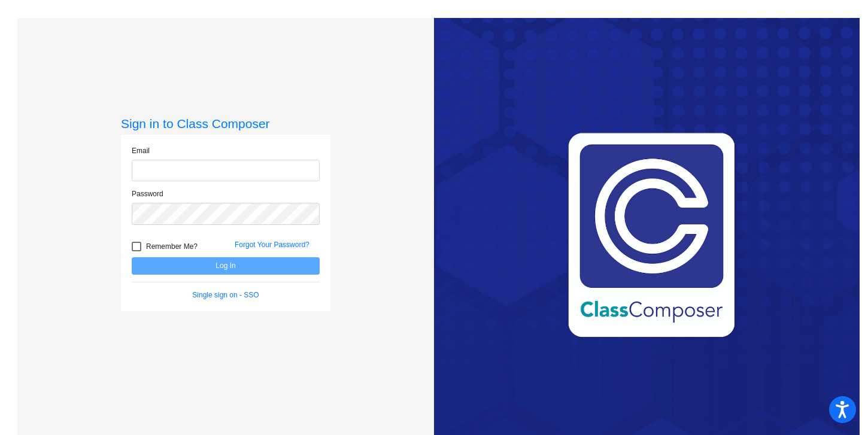 The width and height of the screenshot is (868, 435). I want to click on a: Forgot Your Password?, so click(272, 245).